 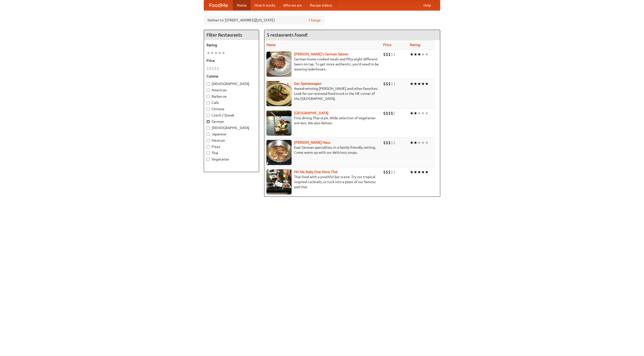 What do you see at coordinates (232, 97) in the screenshot?
I see `label: Barbecue` at bounding box center [232, 97].